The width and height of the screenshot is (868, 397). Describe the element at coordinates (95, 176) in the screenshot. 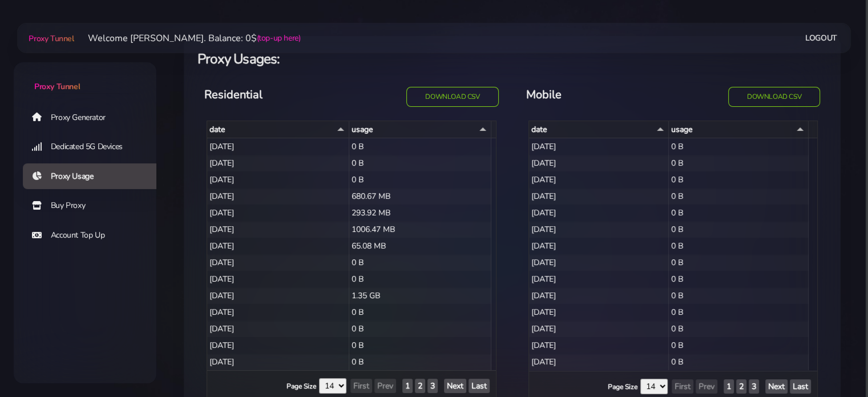

I see `a: Proxy Usage` at that location.